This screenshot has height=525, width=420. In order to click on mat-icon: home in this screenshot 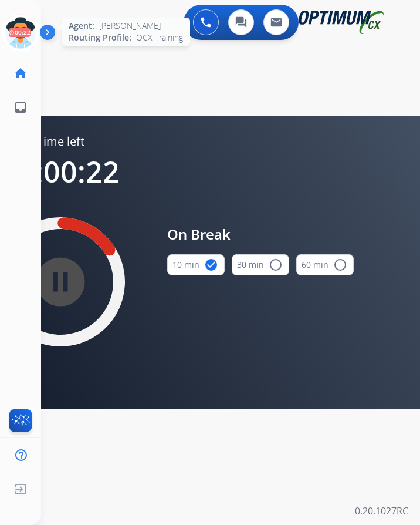, I will do `click(20, 73)`.